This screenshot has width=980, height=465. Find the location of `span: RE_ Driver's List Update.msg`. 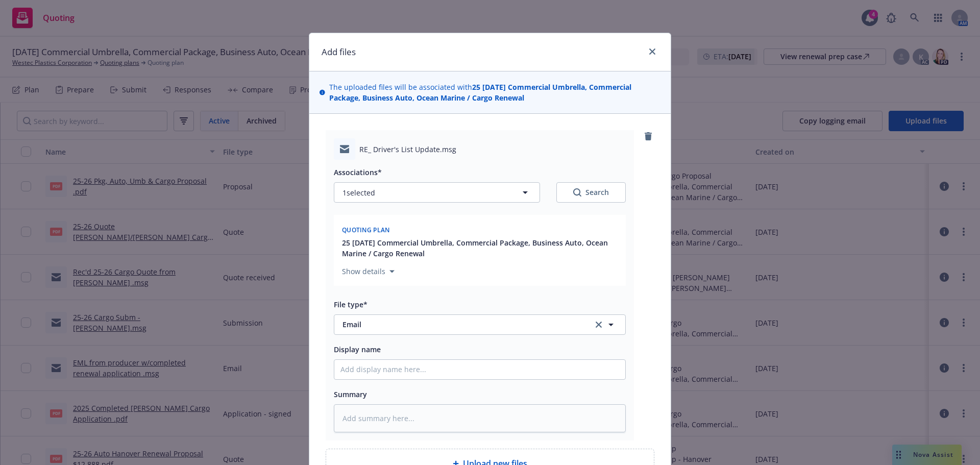

span: RE_ Driver's List Update.msg is located at coordinates (408, 149).